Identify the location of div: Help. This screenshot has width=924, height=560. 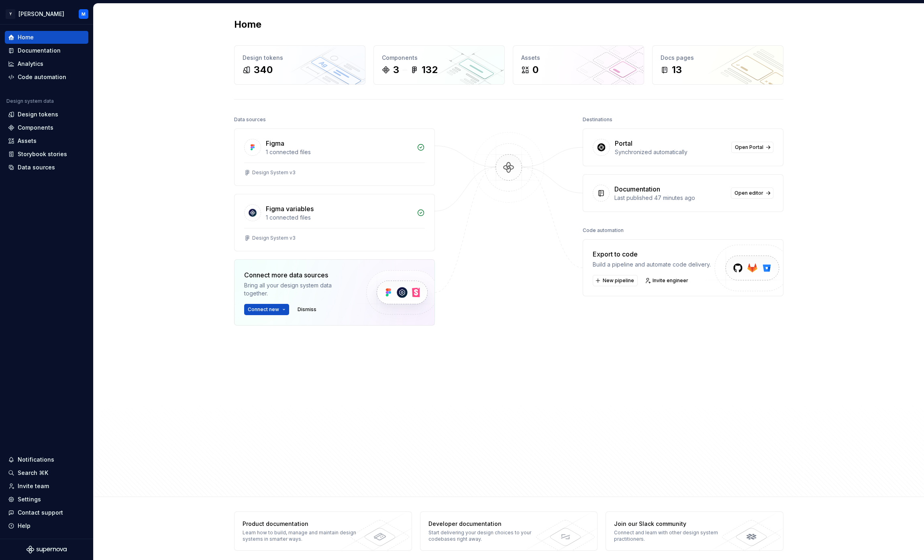
(24, 526).